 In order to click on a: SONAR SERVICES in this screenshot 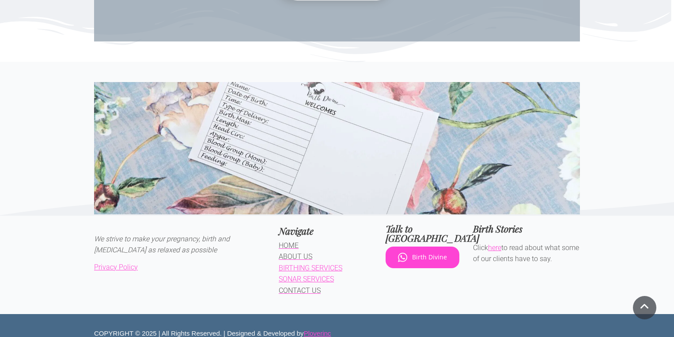, I will do `click(306, 279)`.